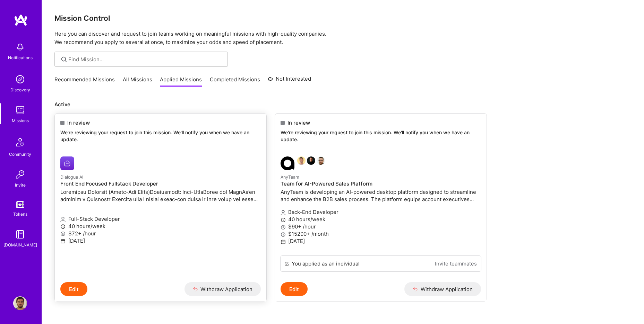  What do you see at coordinates (20, 304) in the screenshot?
I see `img: User Avatar` at bounding box center [20, 304].